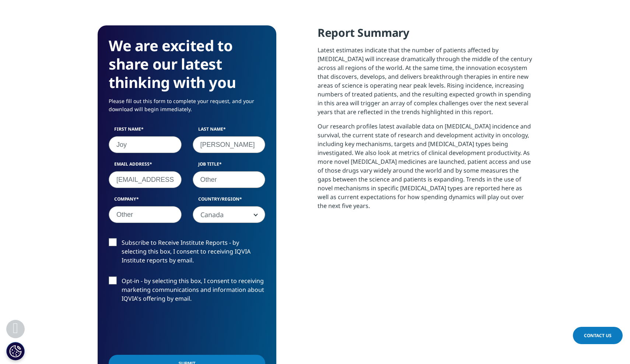 The width and height of the screenshot is (630, 364). What do you see at coordinates (187, 107) in the screenshot?
I see `p: Please fill out this form to complete your request, and your download will begin immediately.` at bounding box center [187, 107].